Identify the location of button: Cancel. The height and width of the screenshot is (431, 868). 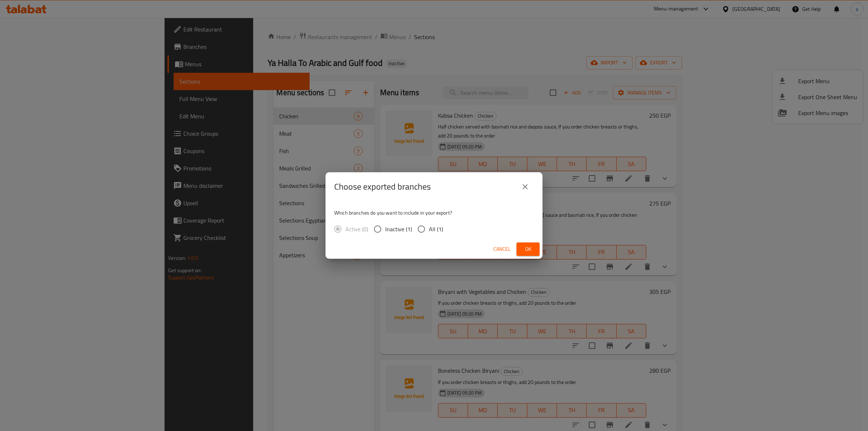
(502, 249).